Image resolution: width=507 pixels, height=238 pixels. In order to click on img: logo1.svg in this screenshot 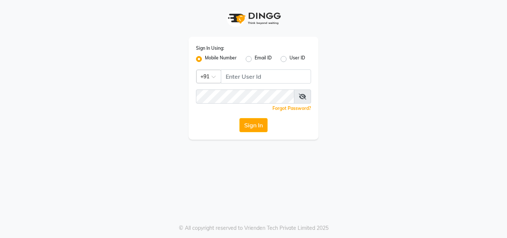, I will do `click(254, 18)`.